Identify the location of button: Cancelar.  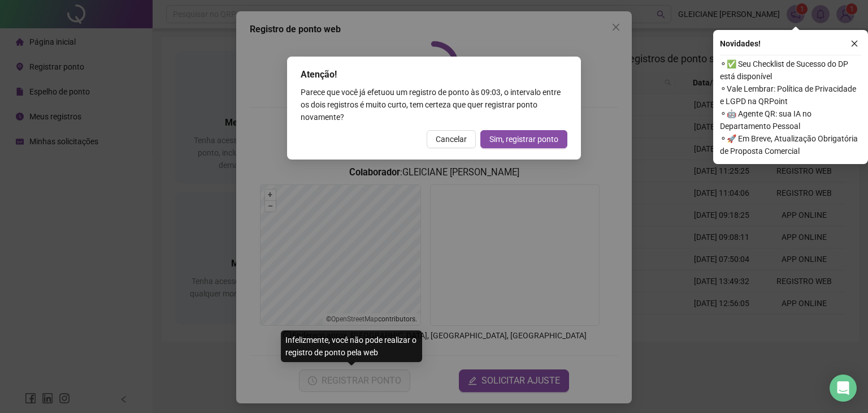
(451, 139).